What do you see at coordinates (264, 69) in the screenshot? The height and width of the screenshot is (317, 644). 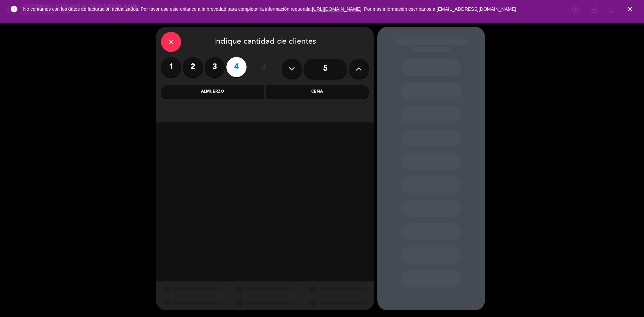 I see `div: ó` at bounding box center [264, 69].